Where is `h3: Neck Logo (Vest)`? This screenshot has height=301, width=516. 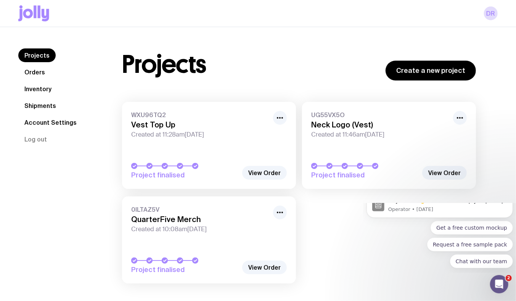
h3: Neck Logo (Vest) is located at coordinates (380, 125).